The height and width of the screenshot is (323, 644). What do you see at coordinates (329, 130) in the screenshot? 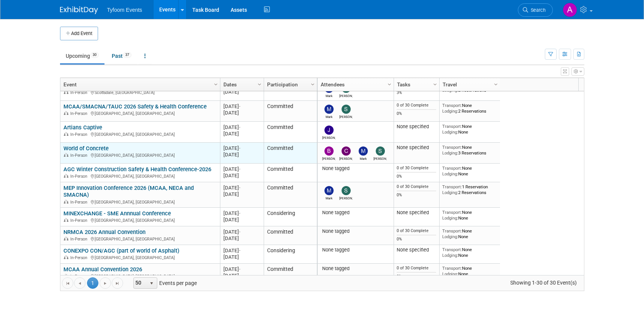
I see `img: Jason Cuskelly` at bounding box center [329, 130].